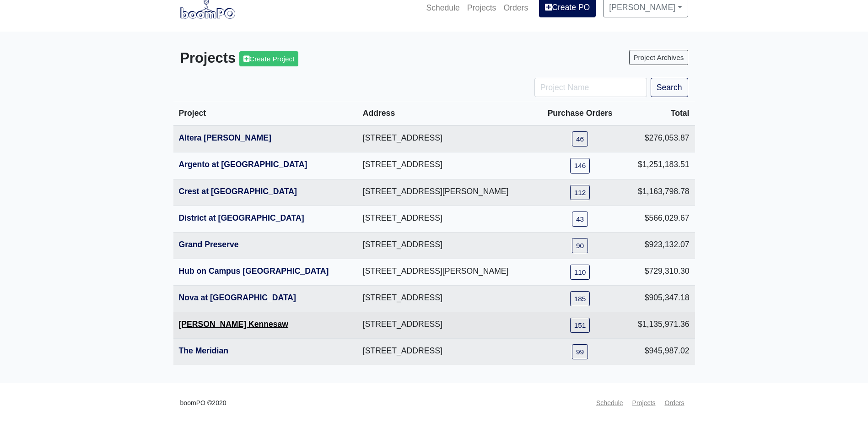 The width and height of the screenshot is (868, 423). What do you see at coordinates (659, 219) in the screenshot?
I see `td: $566,029.67` at bounding box center [659, 219].